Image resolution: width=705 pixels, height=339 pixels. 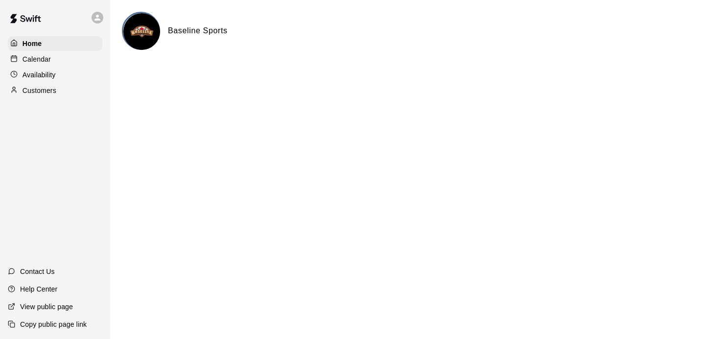 I want to click on div: Home, so click(x=55, y=44).